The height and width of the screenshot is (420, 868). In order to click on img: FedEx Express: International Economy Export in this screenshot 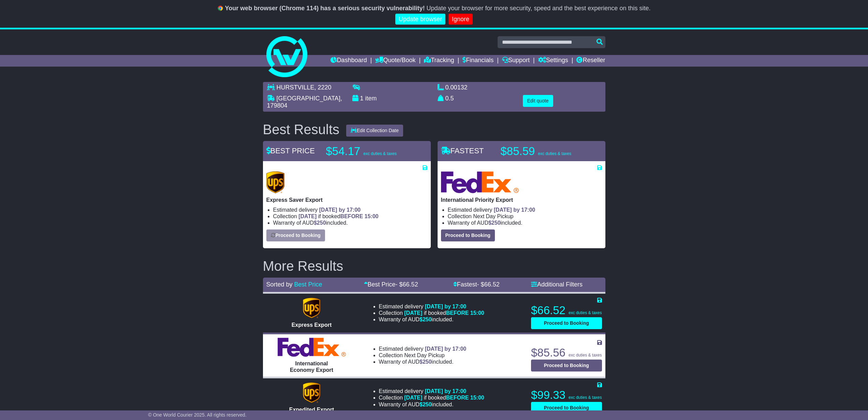, I will do `click(312, 347)`.